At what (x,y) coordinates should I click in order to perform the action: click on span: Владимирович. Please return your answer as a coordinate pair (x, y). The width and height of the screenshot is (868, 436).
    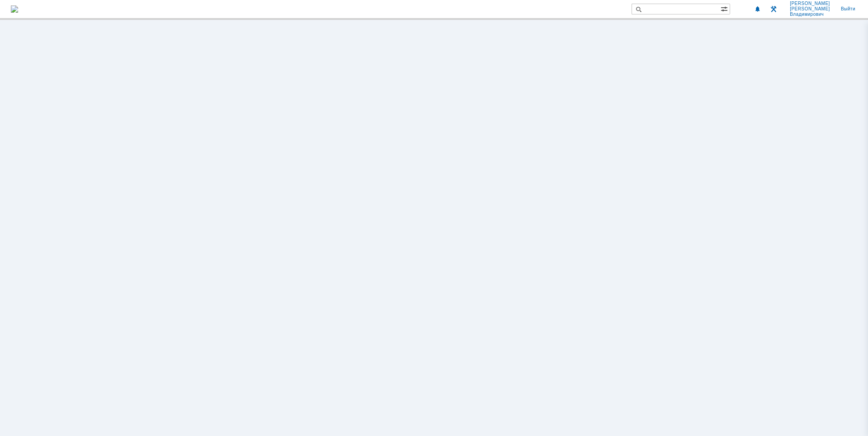
    Looking at the image, I should click on (810, 14).